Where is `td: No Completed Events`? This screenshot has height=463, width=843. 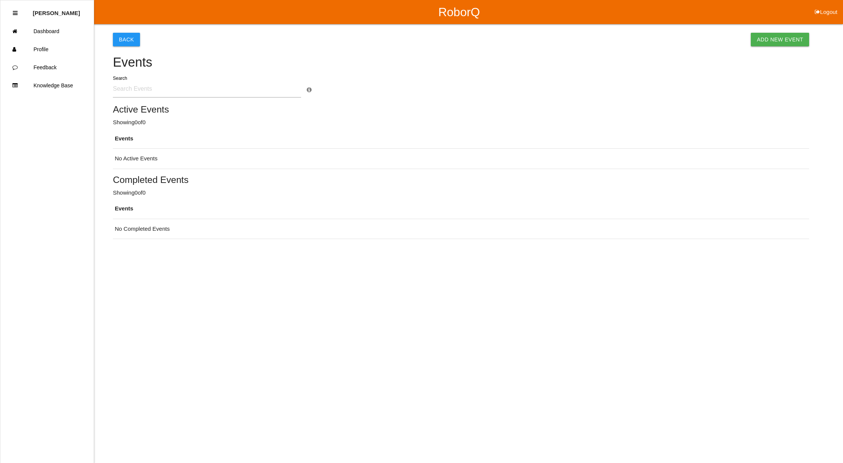 td: No Completed Events is located at coordinates (461, 229).